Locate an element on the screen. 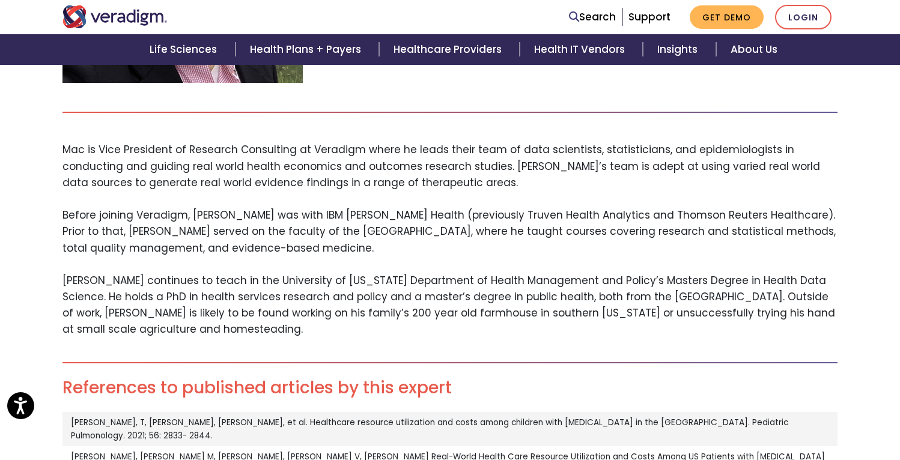  a: Get Demo is located at coordinates (726, 17).